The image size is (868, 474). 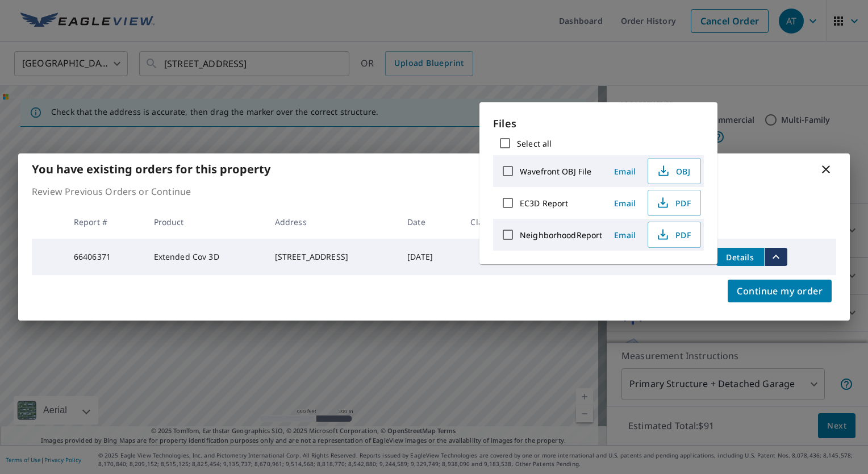 I want to click on label: NeighborhoodReport, so click(x=561, y=235).